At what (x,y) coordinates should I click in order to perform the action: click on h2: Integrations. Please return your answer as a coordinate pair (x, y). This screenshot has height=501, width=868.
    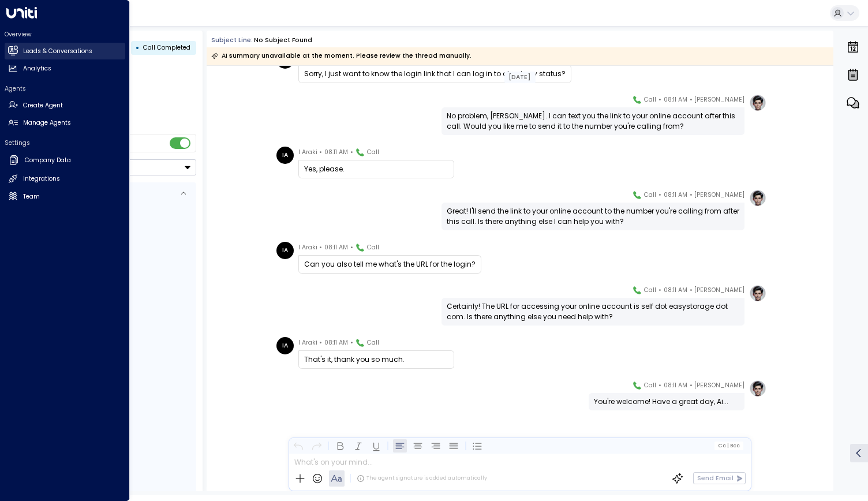
    Looking at the image, I should click on (42, 179).